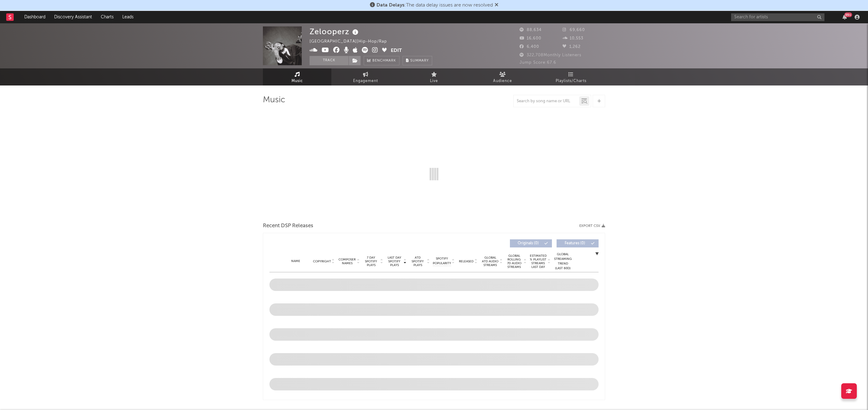 The image size is (868, 410). What do you see at coordinates (572, 47) in the screenshot?
I see `span: 1,262` at bounding box center [572, 47].